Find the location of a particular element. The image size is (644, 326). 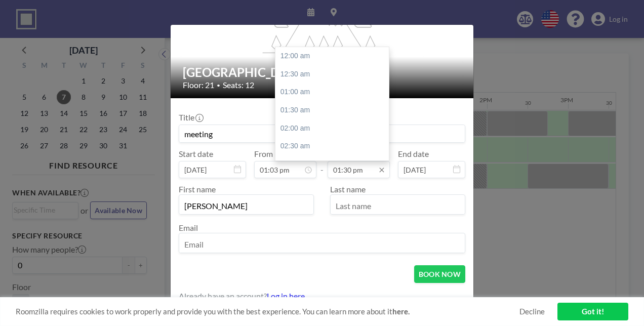

span: Already have an account? is located at coordinates (223, 297).